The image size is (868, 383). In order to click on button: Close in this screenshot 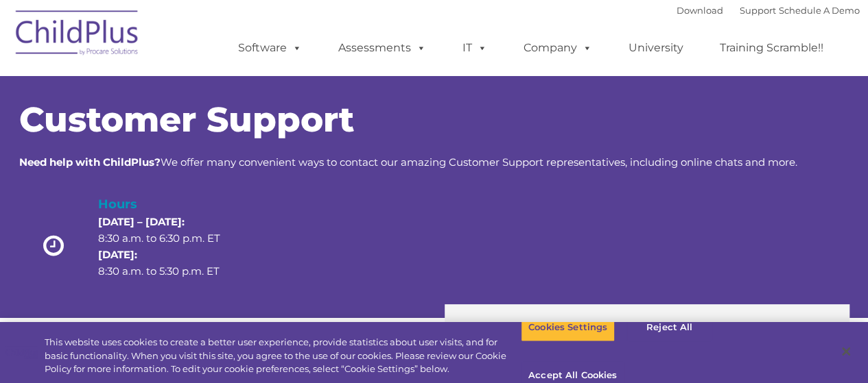, I will do `click(846, 352)`.